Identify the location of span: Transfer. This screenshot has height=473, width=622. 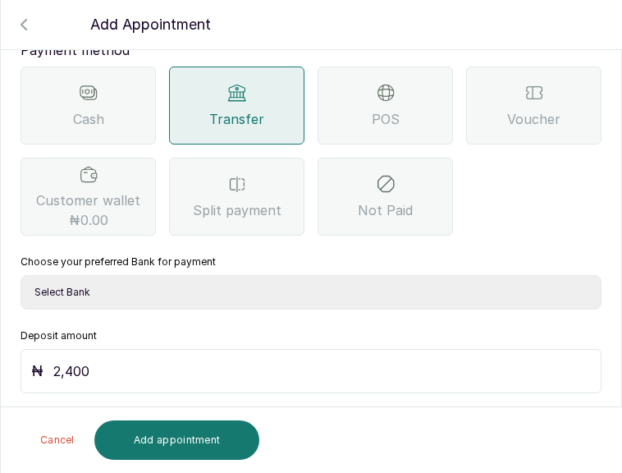
(236, 119).